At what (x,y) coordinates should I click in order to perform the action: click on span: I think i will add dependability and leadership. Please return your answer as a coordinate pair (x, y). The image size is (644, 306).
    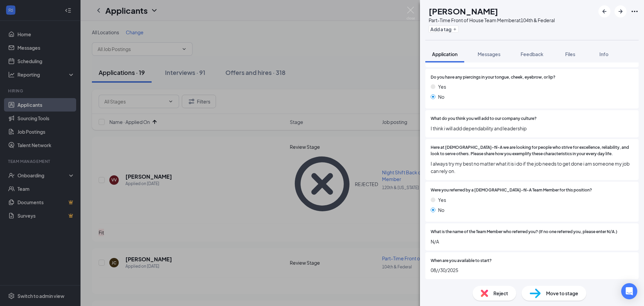
    Looking at the image, I should click on (533, 128).